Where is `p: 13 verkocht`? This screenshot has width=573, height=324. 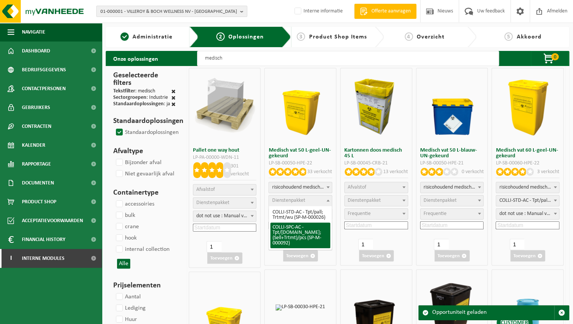 p: 13 verkocht is located at coordinates (396, 172).